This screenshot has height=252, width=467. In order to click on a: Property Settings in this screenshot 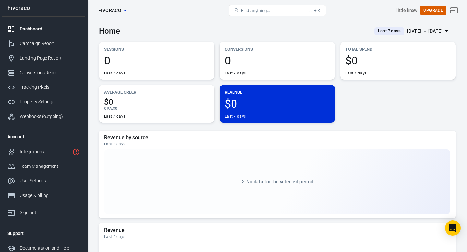, I will do `click(44, 102)`.